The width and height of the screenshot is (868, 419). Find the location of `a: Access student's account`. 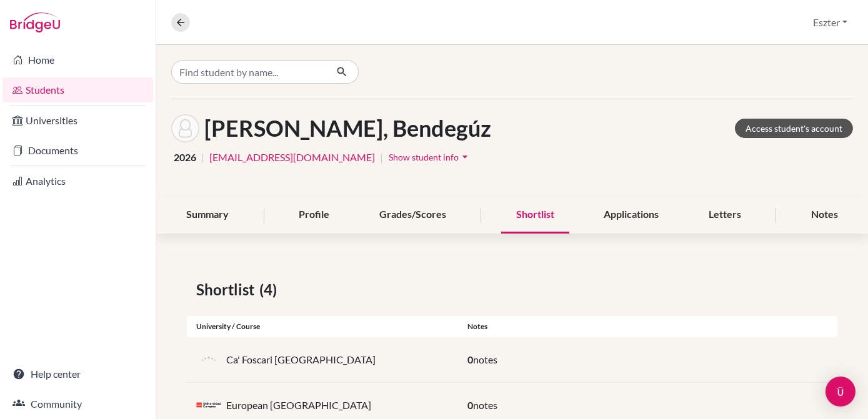

a: Access student's account is located at coordinates (794, 128).